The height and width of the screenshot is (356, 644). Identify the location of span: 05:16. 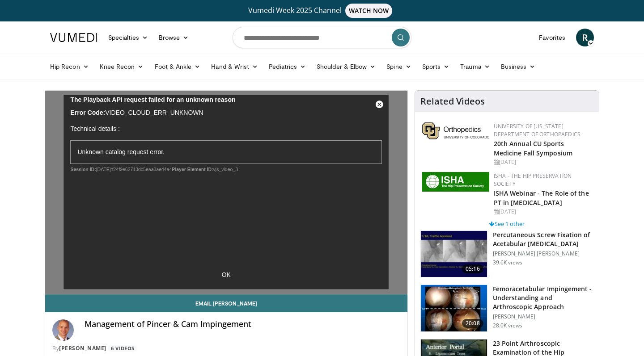
(473, 269).